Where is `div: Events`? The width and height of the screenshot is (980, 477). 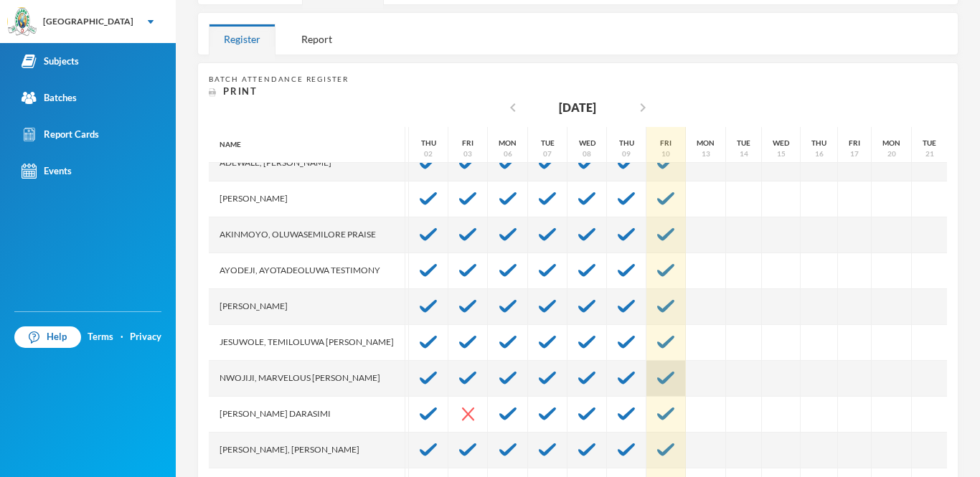 div: Events is located at coordinates (46, 171).